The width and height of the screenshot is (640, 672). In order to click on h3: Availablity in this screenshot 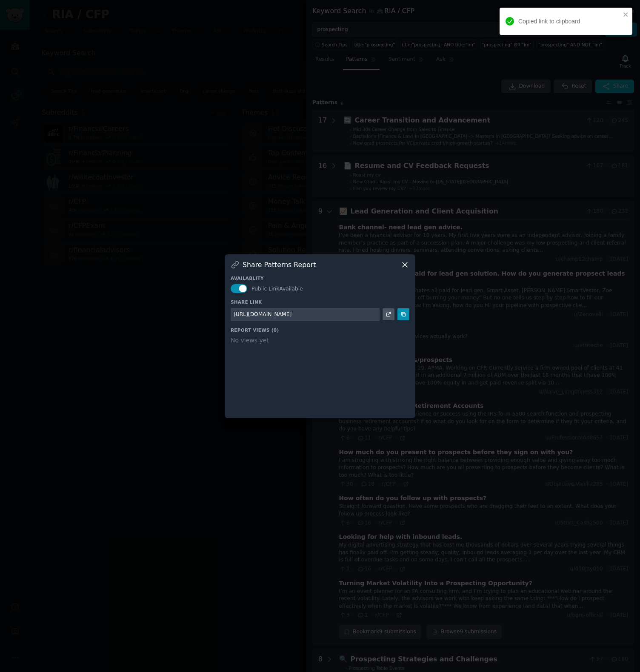, I will do `click(320, 278)`.